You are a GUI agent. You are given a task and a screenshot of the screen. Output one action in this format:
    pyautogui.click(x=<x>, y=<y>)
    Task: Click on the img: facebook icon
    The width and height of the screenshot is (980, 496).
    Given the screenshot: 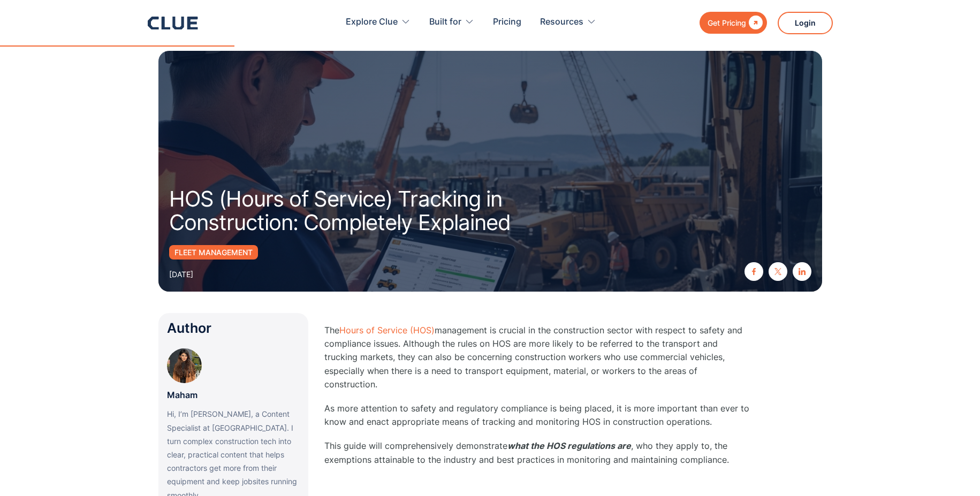 What is the action you would take?
    pyautogui.click(x=753, y=271)
    